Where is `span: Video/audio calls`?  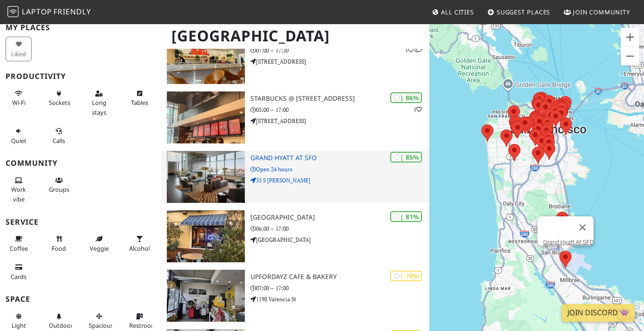 span: Video/audio calls is located at coordinates (59, 141).